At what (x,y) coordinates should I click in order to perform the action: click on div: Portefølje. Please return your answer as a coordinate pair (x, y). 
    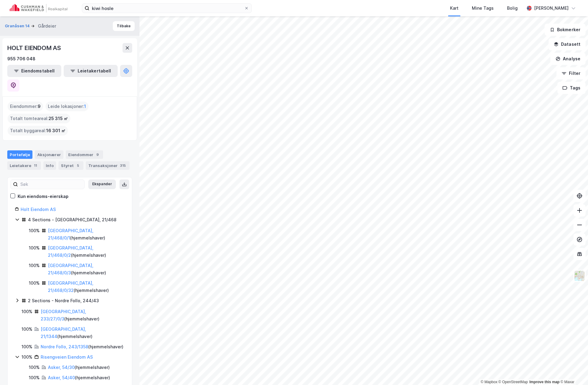
    Looking at the image, I should click on (19, 155).